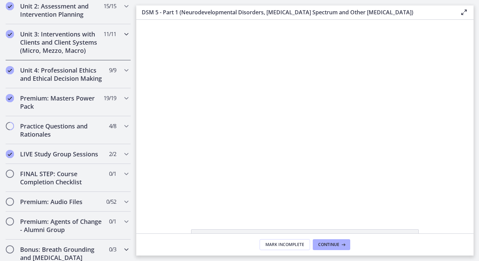  Describe the element at coordinates (329, 245) in the screenshot. I see `span: Continue` at that location.